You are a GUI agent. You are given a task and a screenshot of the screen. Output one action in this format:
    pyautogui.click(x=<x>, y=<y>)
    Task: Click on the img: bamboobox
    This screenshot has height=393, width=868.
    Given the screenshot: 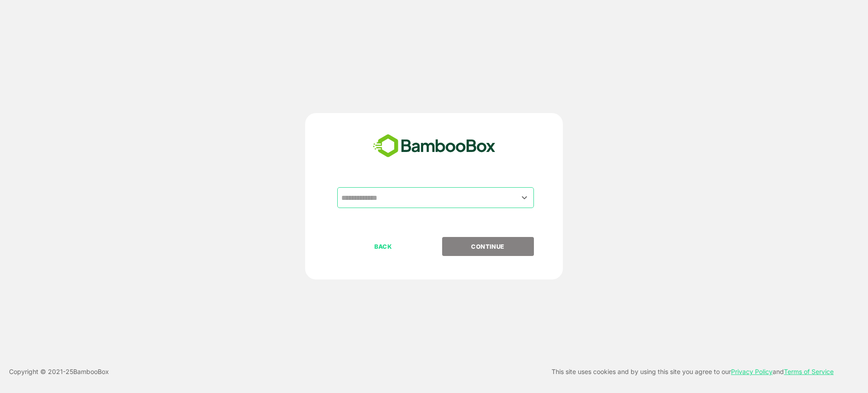 What is the action you would take?
    pyautogui.click(x=434, y=146)
    